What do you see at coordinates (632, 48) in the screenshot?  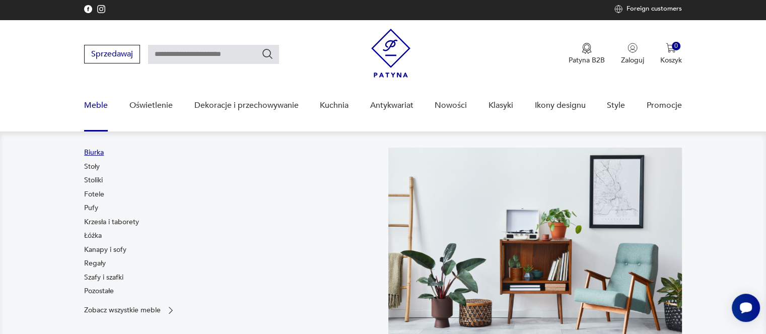 I see `img: Ikonka użytkownika` at bounding box center [632, 48].